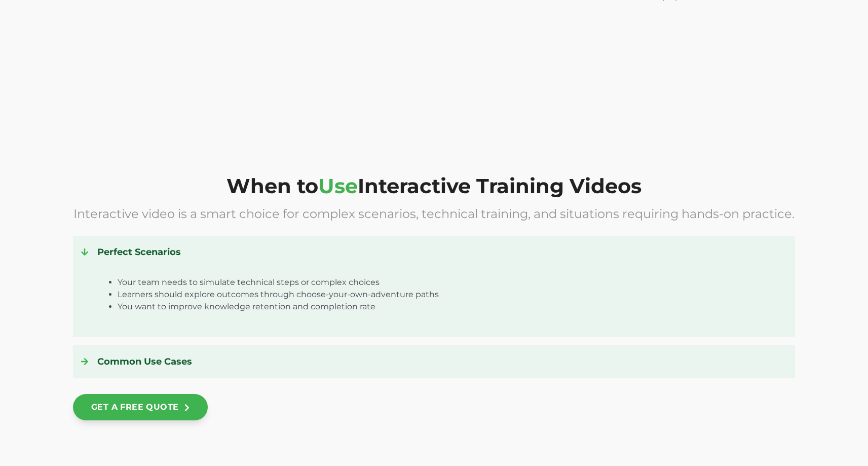  What do you see at coordinates (434, 213) in the screenshot?
I see `span: Interactive video is a smart choice for complex scenarios, technical training, and situations req...` at bounding box center [434, 213].